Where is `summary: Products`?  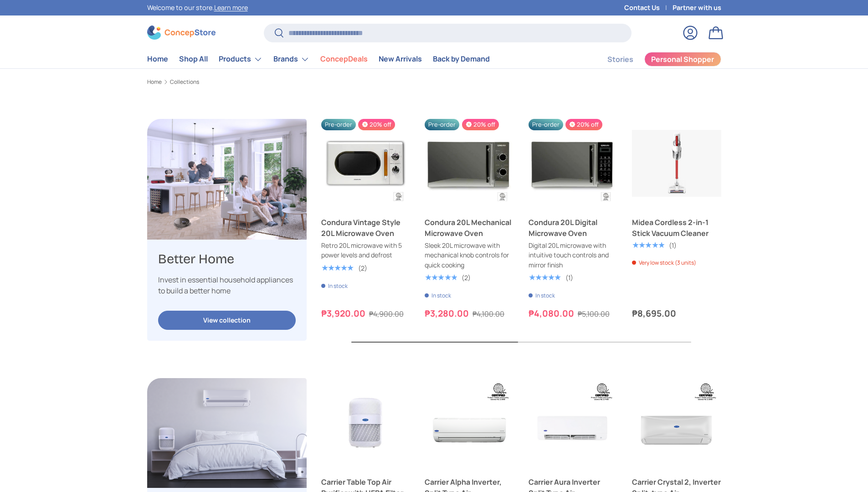 summary: Products is located at coordinates (240, 59).